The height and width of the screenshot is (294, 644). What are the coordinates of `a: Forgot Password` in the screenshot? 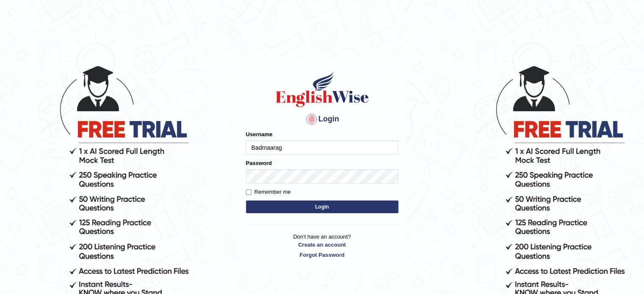 It's located at (322, 255).